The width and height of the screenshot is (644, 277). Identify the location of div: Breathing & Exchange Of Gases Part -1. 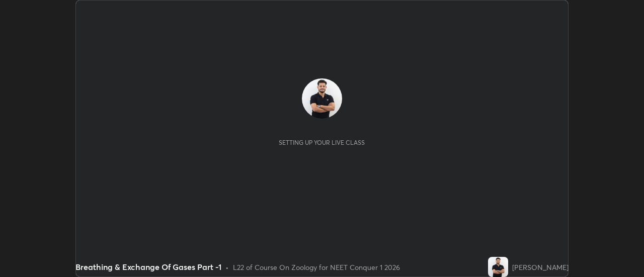
(149, 267).